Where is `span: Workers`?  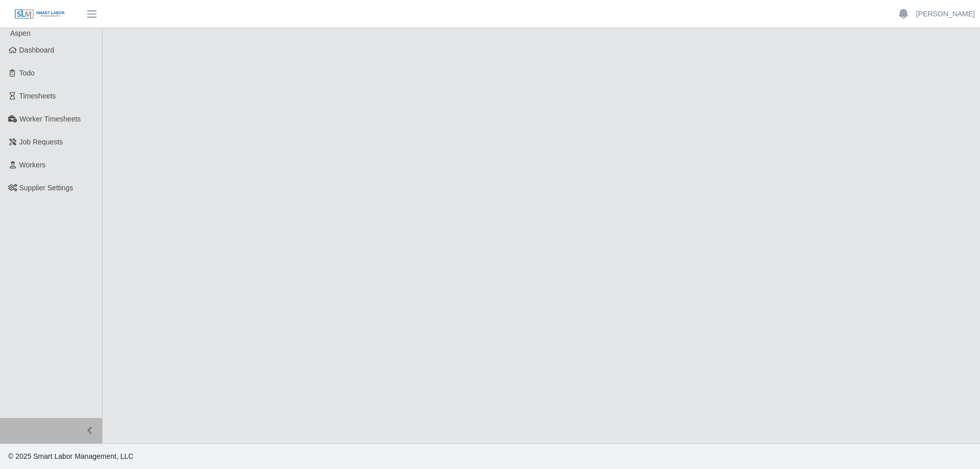 span: Workers is located at coordinates (33, 165).